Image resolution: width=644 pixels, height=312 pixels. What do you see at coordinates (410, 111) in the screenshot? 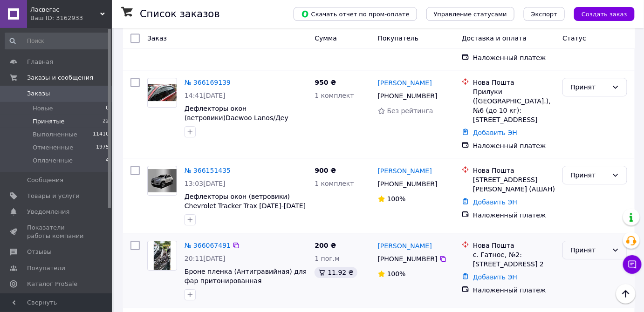
I see `span: Без рейтинга` at bounding box center [410, 111].